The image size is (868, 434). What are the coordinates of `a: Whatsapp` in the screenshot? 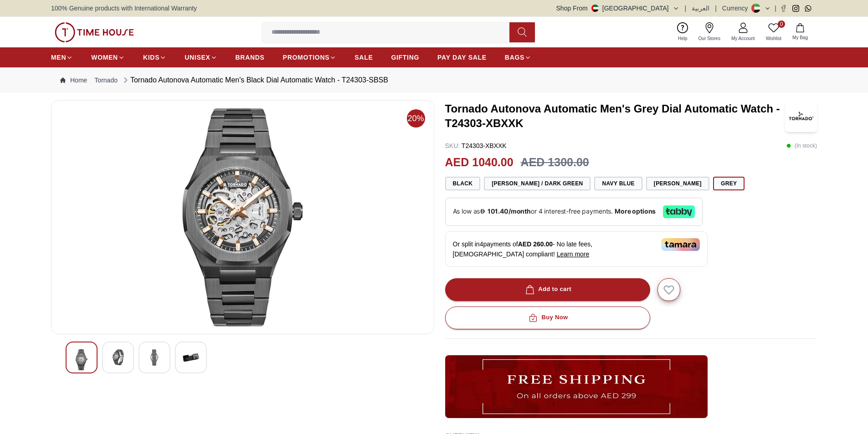 It's located at (808, 8).